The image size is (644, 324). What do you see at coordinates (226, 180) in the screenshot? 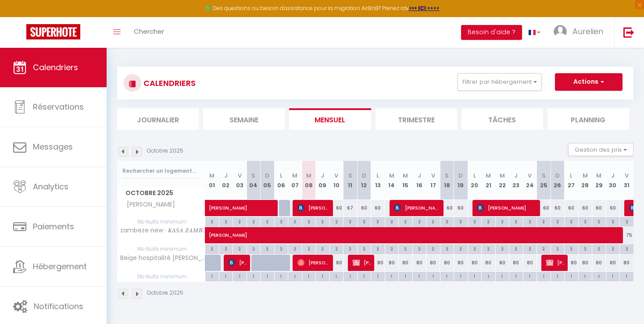
I see `th: 02` at bounding box center [226, 180].